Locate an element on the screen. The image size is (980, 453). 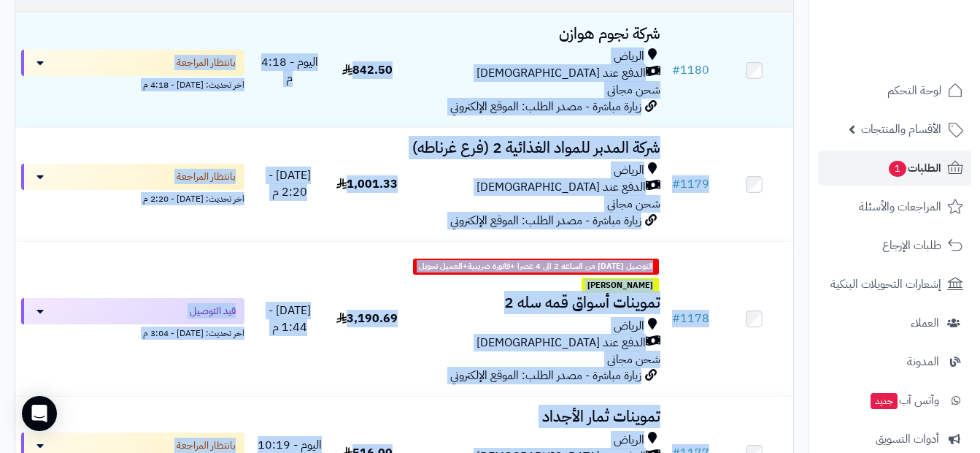
img: logo-2.png is located at coordinates (923, 56).